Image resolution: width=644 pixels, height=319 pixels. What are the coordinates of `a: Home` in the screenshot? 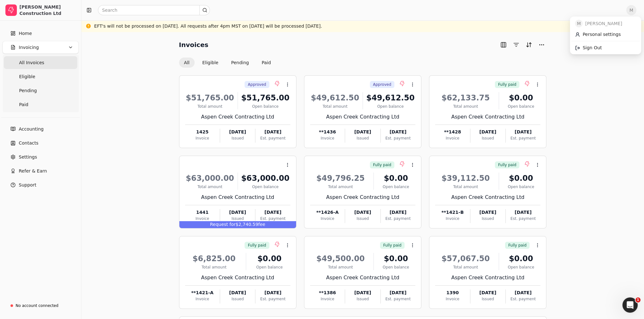 It's located at (41, 34).